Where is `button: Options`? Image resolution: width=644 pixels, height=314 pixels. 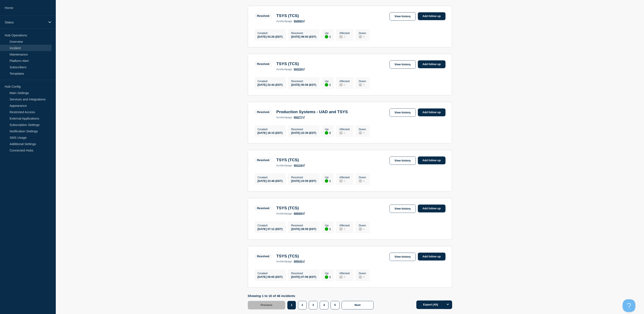 button: Options is located at coordinates (448, 305).